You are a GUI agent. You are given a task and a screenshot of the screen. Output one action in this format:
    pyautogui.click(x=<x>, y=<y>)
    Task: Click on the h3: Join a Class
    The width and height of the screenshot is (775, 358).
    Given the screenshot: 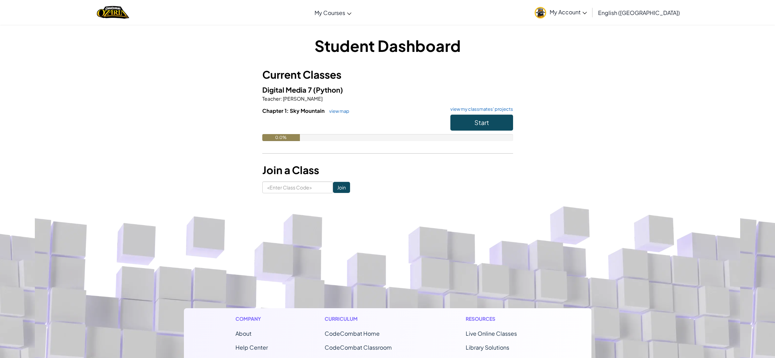 What is the action you would take?
    pyautogui.click(x=388, y=170)
    